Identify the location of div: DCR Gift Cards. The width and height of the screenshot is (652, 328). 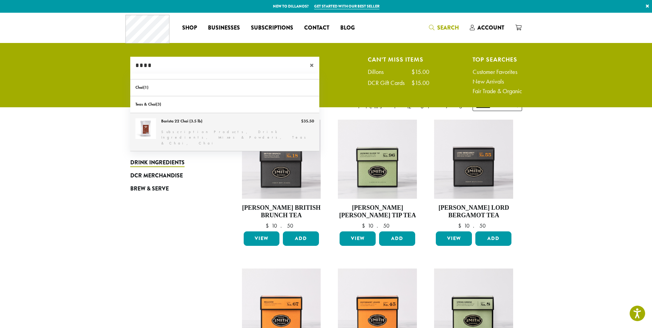
(389, 83).